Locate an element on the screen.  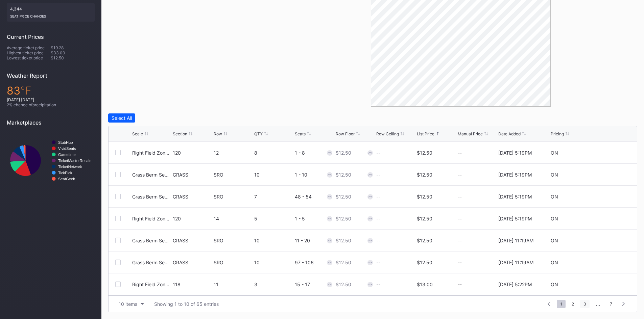
div: 3 is located at coordinates (274, 284).